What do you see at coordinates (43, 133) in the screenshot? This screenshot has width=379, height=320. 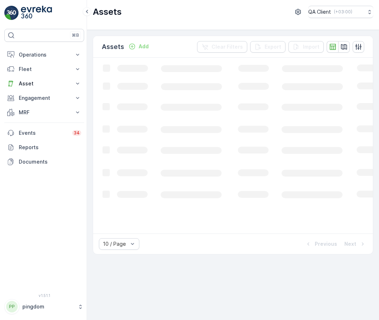 I see `p: Events` at bounding box center [43, 133].